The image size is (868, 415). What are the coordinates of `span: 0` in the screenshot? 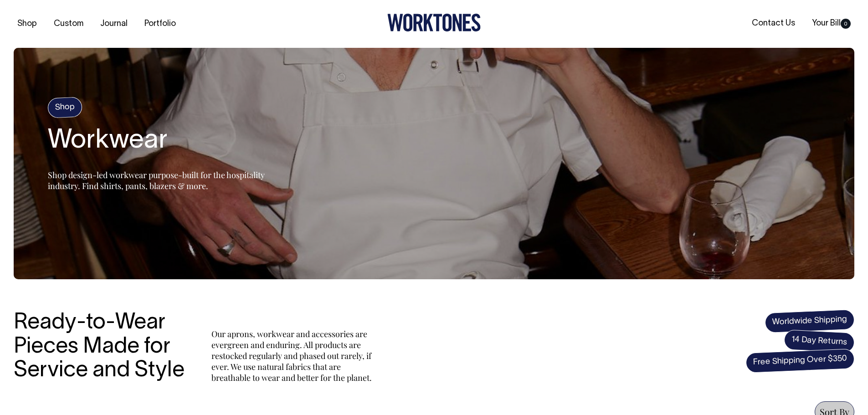 It's located at (846, 24).